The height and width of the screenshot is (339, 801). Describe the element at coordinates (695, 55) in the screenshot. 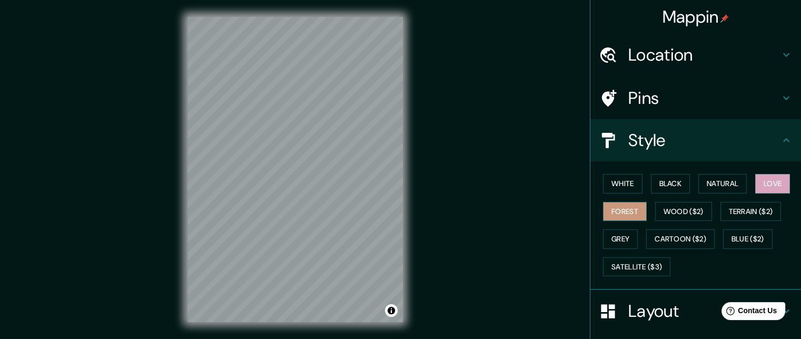

I see `div: Location` at that location.